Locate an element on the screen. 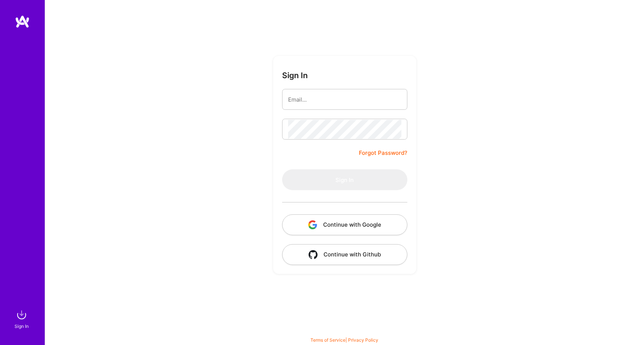  button: Continue with Google is located at coordinates (345, 225).